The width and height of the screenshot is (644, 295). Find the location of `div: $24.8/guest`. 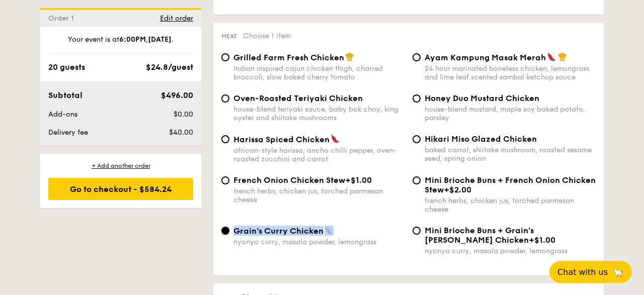

div: $24.8/guest is located at coordinates (170, 67).